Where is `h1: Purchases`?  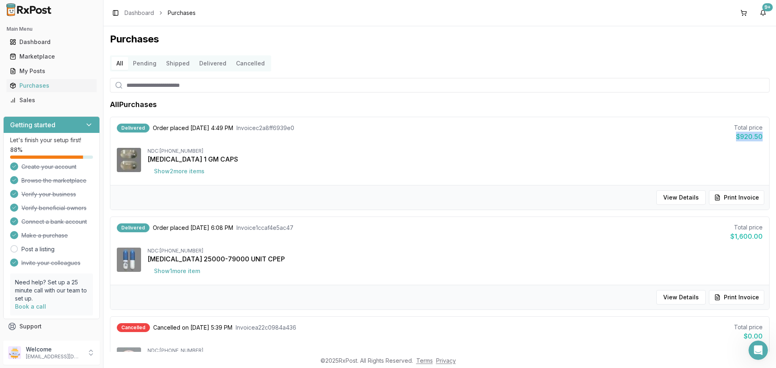 h1: Purchases is located at coordinates (440, 39).